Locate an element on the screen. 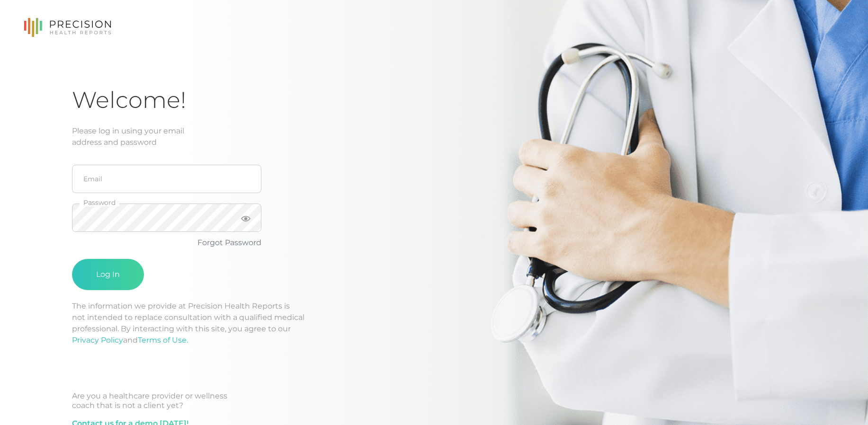 Image resolution: width=868 pixels, height=425 pixels. button: Log In is located at coordinates (108, 275).